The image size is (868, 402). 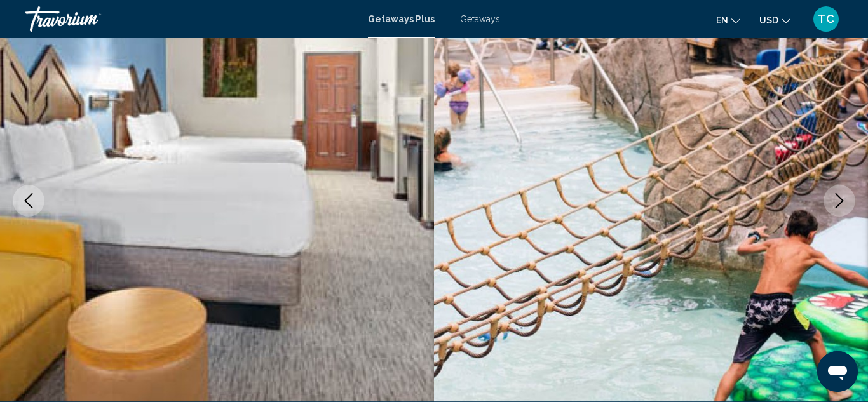 I want to click on button: Change currency, so click(x=775, y=20).